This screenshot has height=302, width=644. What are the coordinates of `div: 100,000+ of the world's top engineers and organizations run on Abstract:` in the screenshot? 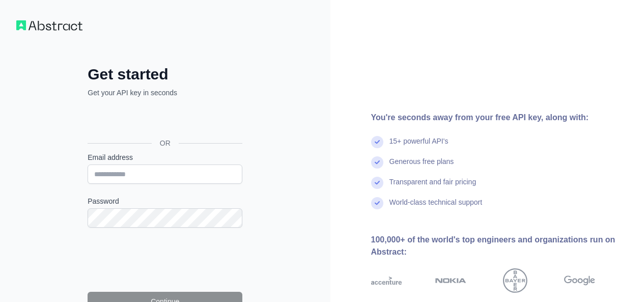 It's located at (499, 246).